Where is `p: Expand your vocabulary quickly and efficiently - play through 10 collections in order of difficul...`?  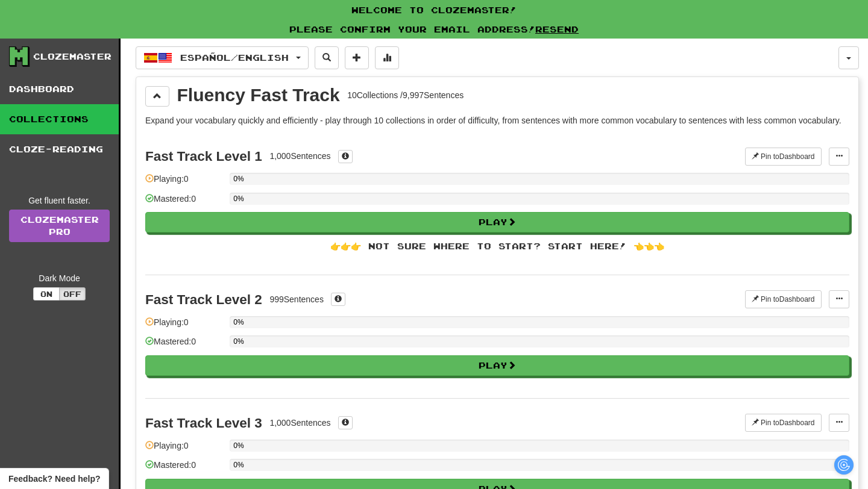 p: Expand your vocabulary quickly and efficiently - play through 10 collections in order of difficul... is located at coordinates (497, 121).